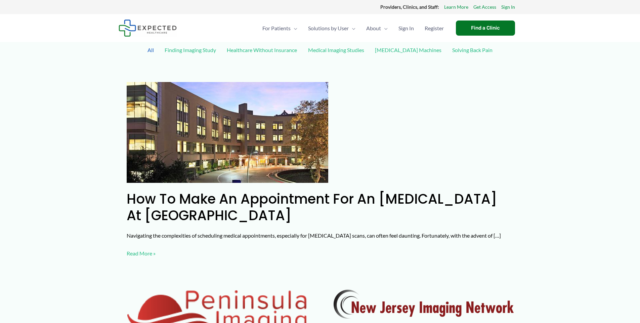 This screenshot has width=640, height=323. What do you see at coordinates (147, 28) in the screenshot?
I see `img: Expected Healthcare Logo - side, dark font, small` at bounding box center [147, 28].